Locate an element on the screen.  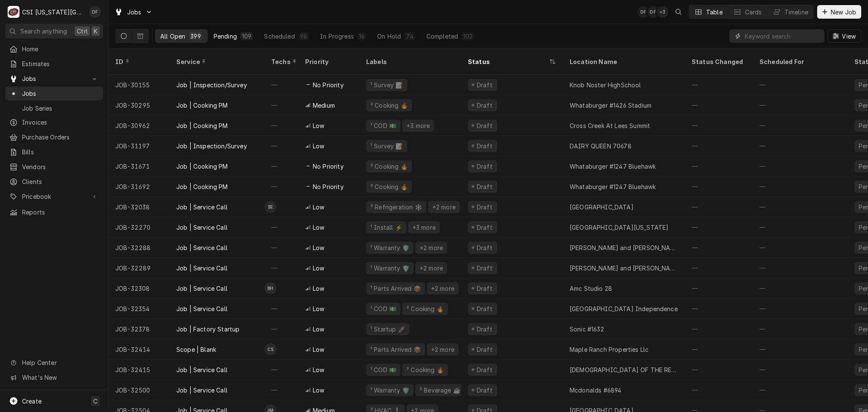
a: Reports is located at coordinates (54, 212).